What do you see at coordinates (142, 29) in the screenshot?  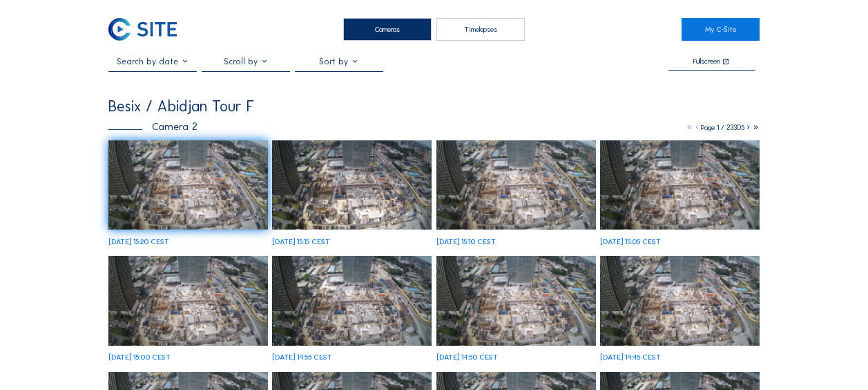 I see `img: C-SITE Logo` at bounding box center [142, 29].